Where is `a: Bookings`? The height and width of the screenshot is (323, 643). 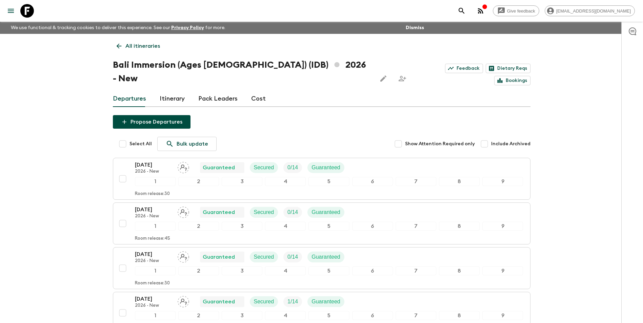 a: Bookings is located at coordinates (512, 81).